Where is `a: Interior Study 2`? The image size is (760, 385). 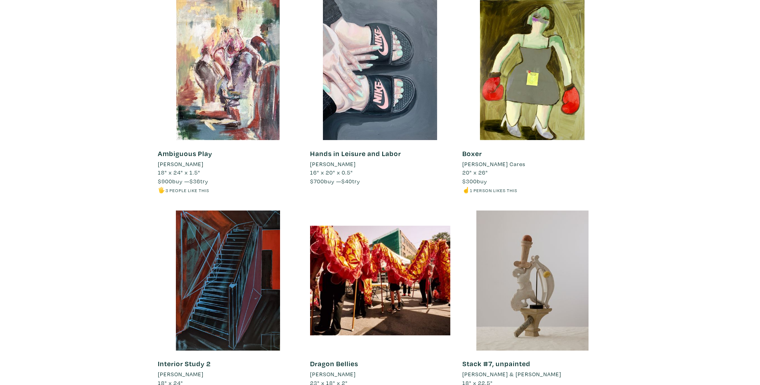 a: Interior Study 2 is located at coordinates (184, 364).